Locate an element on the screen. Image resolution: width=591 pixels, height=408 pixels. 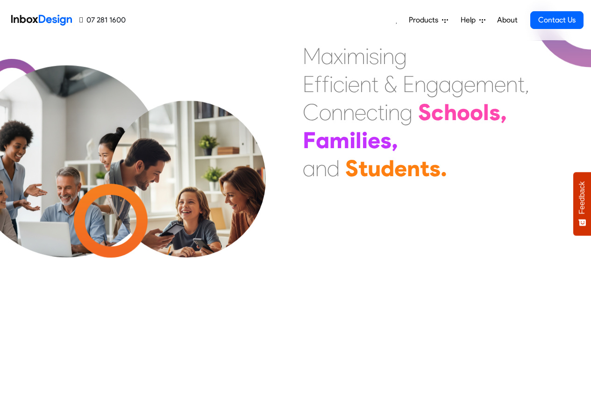
div: x is located at coordinates (338, 56).